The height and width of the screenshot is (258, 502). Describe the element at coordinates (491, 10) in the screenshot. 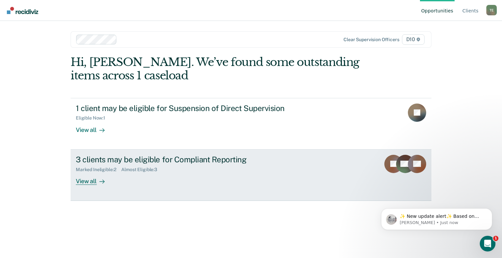

I see `button: Profile dropdown button` at that location.